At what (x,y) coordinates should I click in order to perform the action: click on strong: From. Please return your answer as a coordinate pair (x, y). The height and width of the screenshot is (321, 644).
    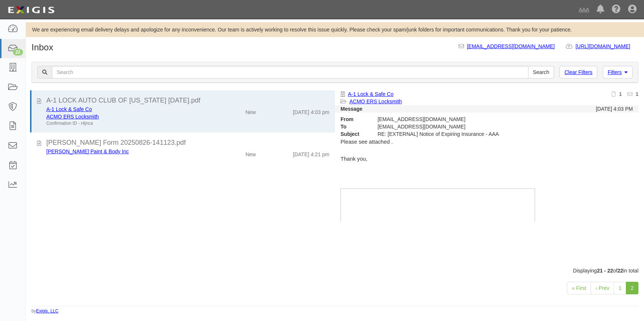
    Looking at the image, I should click on (353, 119).